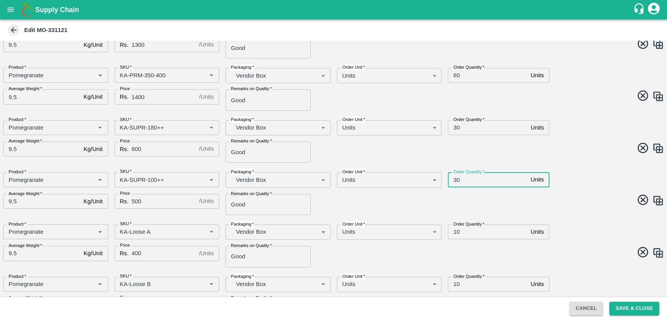 Image resolution: width=667 pixels, height=320 pixels. I want to click on button: Cancel, so click(586, 309).